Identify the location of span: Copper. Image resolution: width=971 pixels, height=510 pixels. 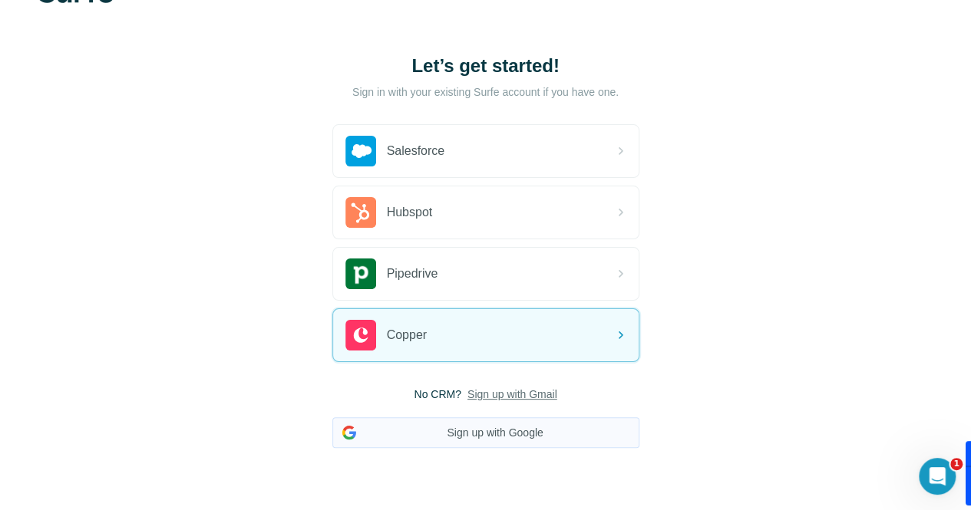
(407, 335).